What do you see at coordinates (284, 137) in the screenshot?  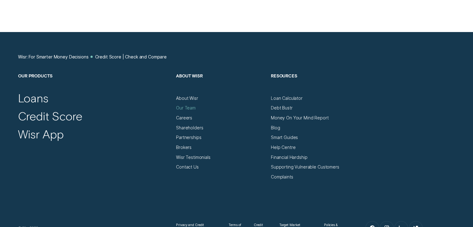 I see `div: Smart Guides` at bounding box center [284, 137].